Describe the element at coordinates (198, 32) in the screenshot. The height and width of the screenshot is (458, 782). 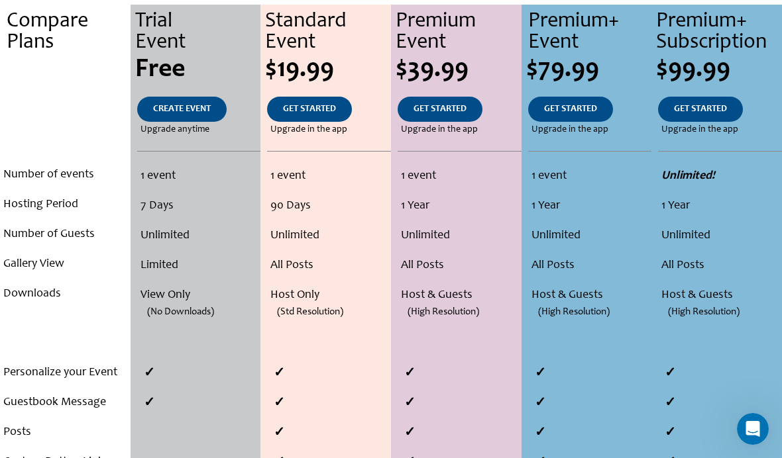
I see `div: Trial Event` at that location.